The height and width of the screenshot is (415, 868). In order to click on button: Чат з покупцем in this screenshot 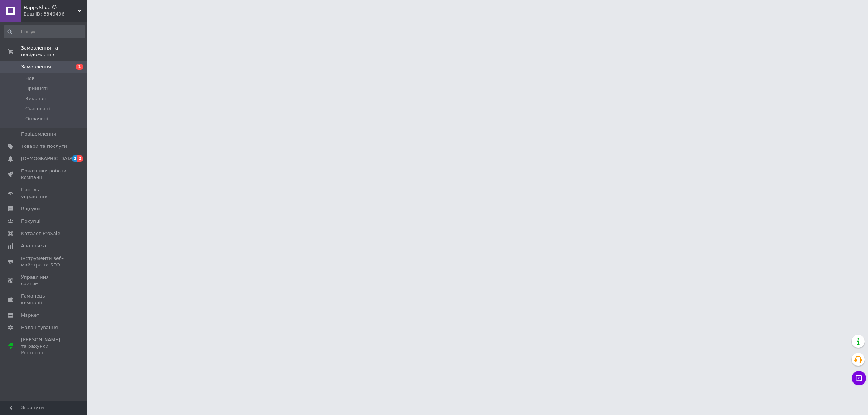, I will do `click(859, 378)`.